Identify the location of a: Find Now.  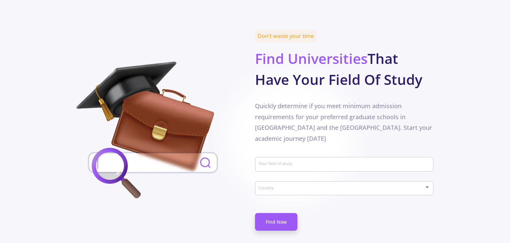
(276, 222).